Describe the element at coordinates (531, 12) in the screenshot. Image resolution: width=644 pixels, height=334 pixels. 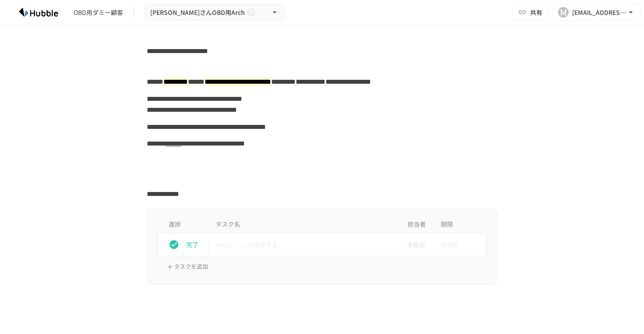
I see `button: 共有` at that location.